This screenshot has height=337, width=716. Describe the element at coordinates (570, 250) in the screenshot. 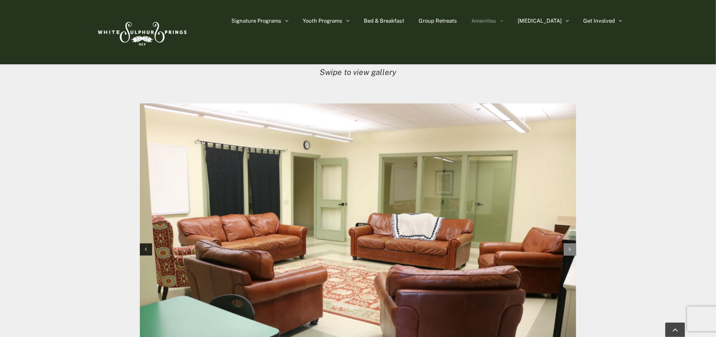

I see `div: Next slide` at that location.